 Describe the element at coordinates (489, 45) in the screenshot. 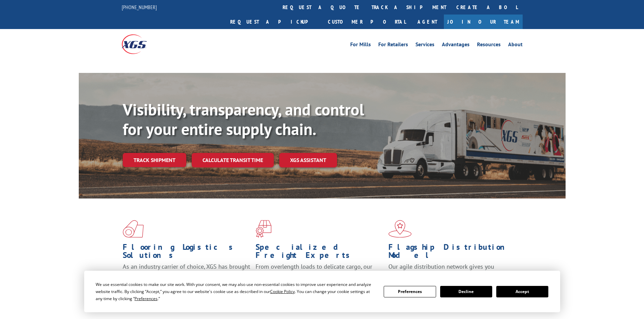

I see `a: Resources` at that location.